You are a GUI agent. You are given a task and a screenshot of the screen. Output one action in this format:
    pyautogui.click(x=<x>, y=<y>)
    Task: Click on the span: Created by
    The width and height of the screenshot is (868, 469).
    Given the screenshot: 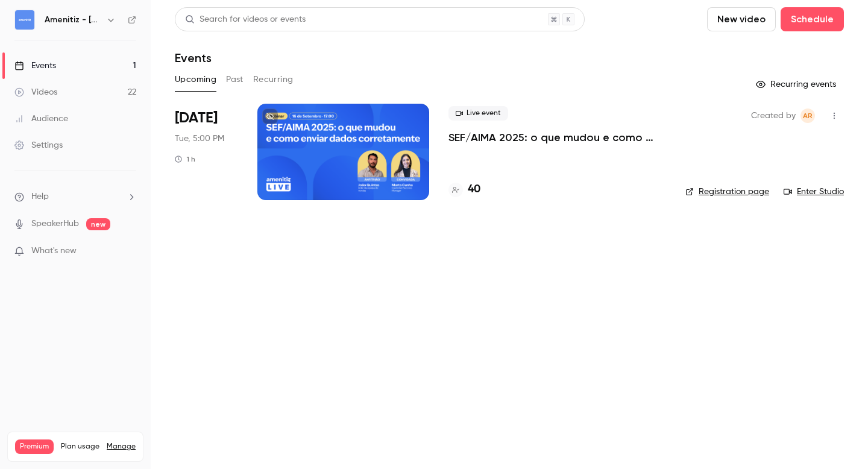 What is the action you would take?
    pyautogui.click(x=774, y=115)
    